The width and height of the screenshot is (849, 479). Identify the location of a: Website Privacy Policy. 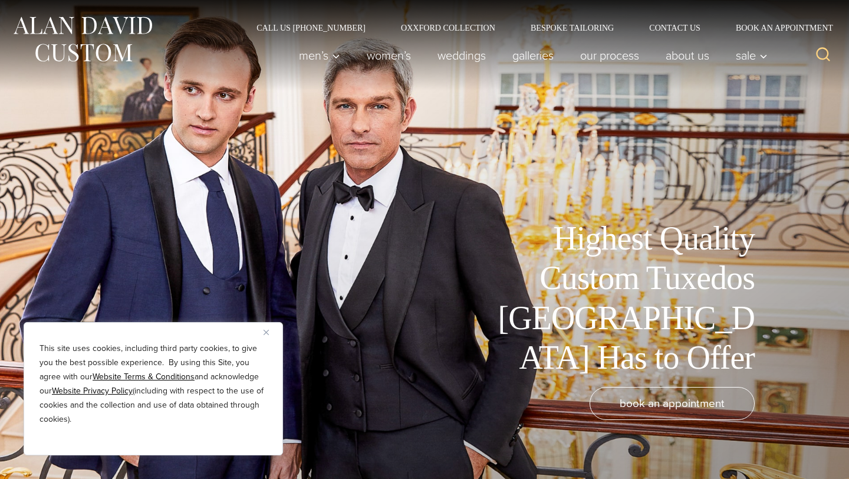
(92, 390).